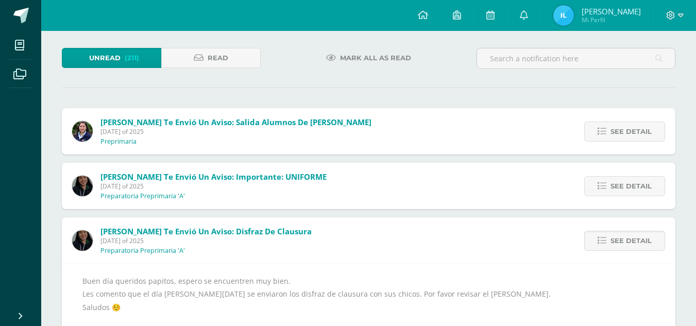 This screenshot has height=326, width=696. I want to click on input: Search a notification here, so click(576, 58).